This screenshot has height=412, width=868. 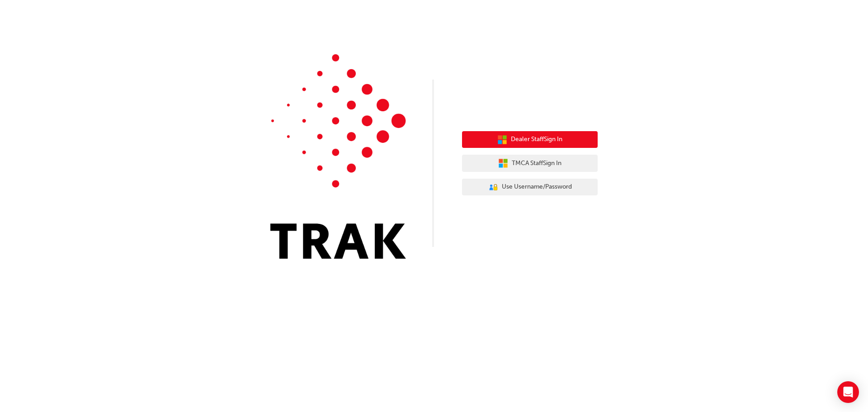 I want to click on span: Dealer Staff Sign In, so click(x=536, y=140).